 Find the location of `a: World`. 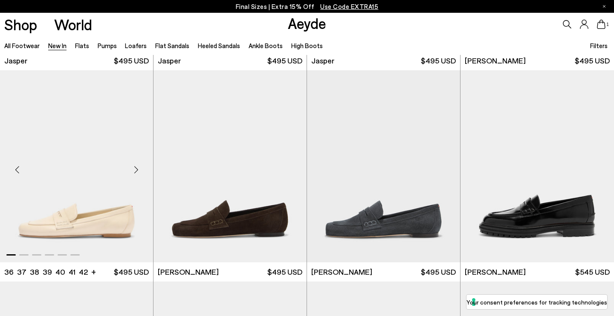

a: World is located at coordinates (73, 24).